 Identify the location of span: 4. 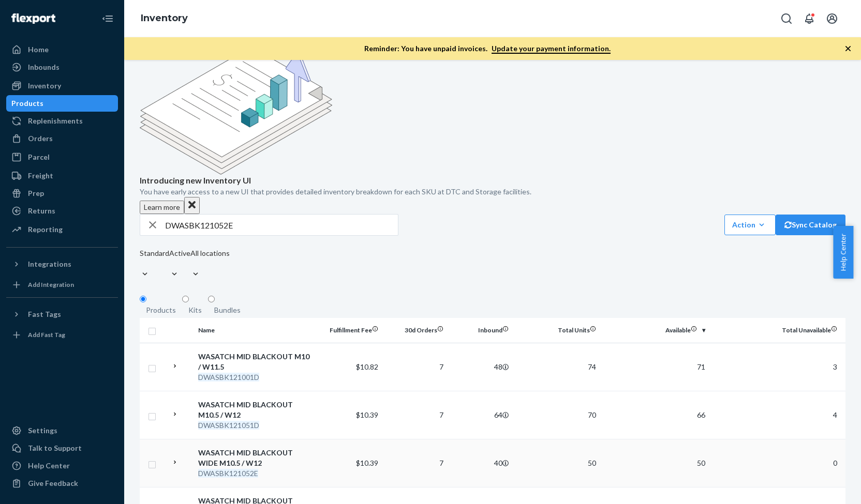
(835, 415).